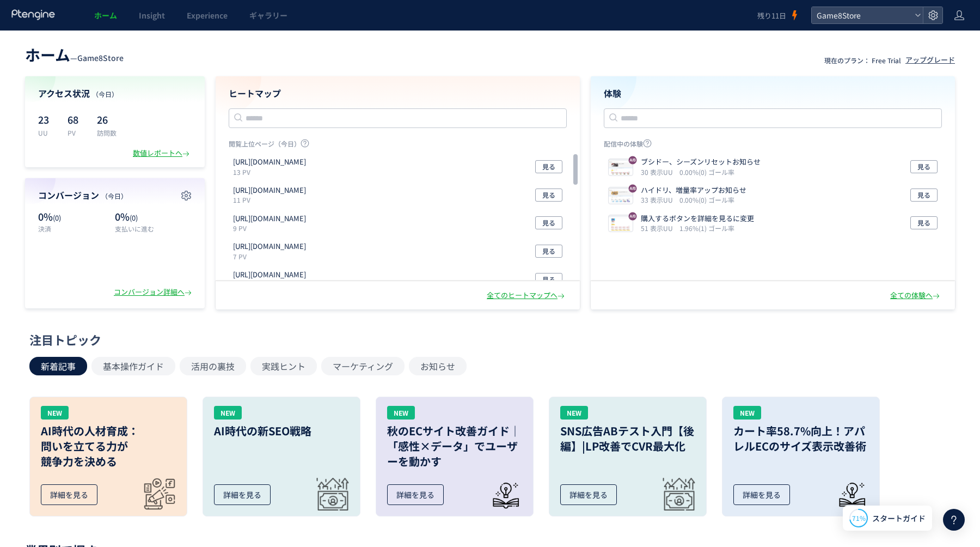  I want to click on p: https://store.game8.jp/events/joysound202508, so click(270, 246).